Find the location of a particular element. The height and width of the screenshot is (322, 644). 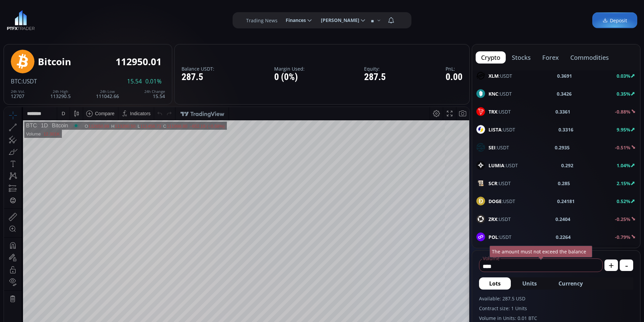

span: 15.54 is located at coordinates (134, 81).